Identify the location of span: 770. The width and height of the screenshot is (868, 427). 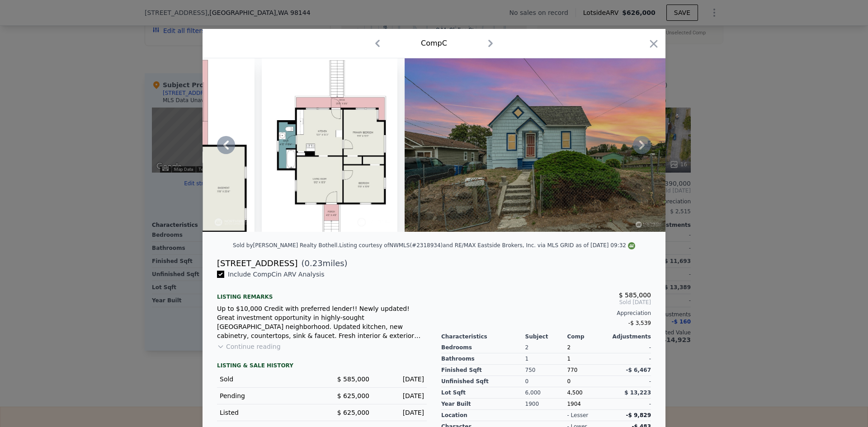
(571, 370).